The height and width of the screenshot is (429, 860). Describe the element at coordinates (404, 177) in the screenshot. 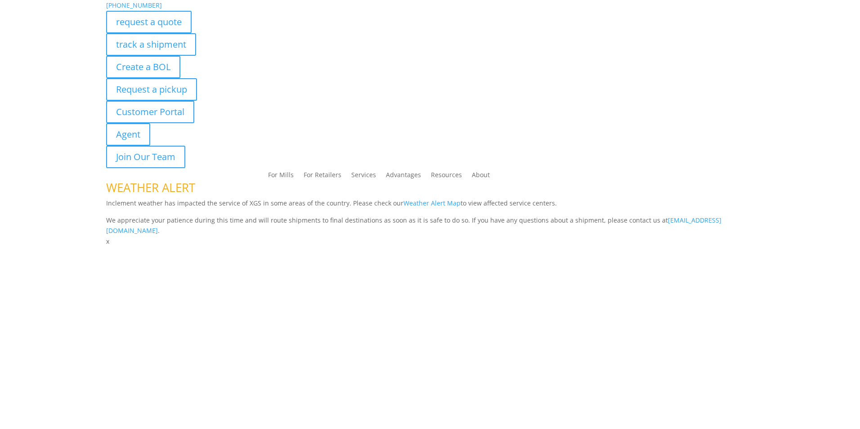

I see `a: Advantages` at that location.